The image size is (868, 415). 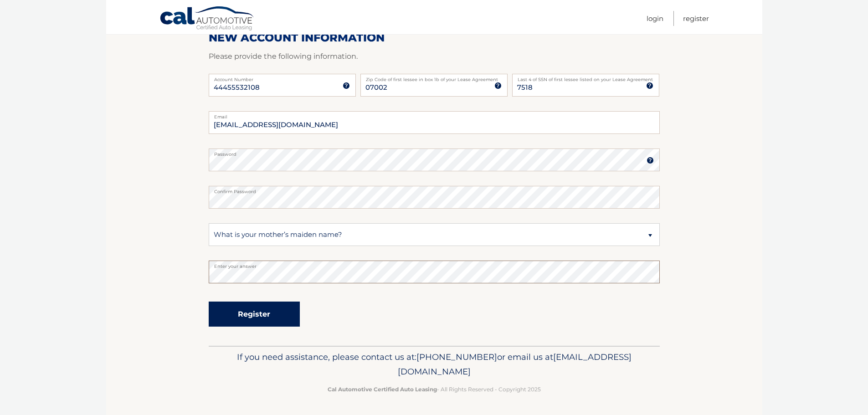 I want to click on label: Last 4 of SSN of first lessee listed on your Lease Agreement, so click(x=585, y=77).